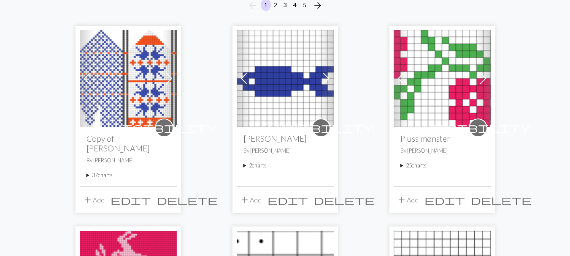 The image size is (570, 256). I want to click on h2: Pluss mønster, so click(442, 138).